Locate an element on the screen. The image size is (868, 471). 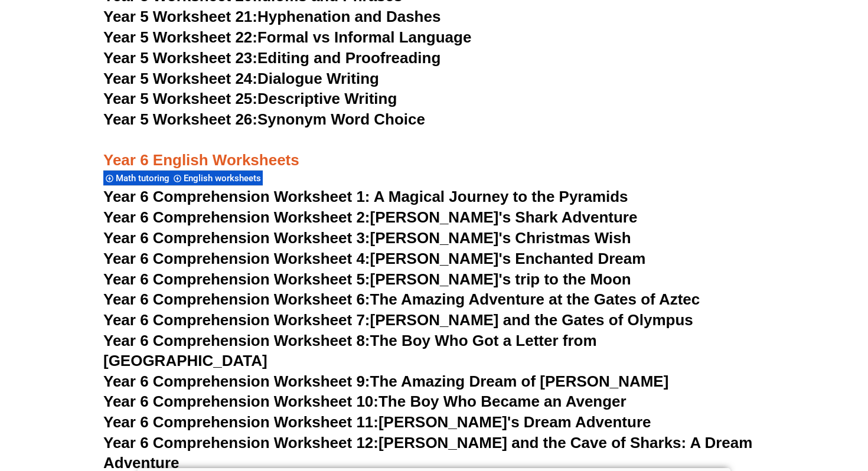
a: Year 5 Worksheet 26:Synonym Word Choice is located at coordinates (264, 119).